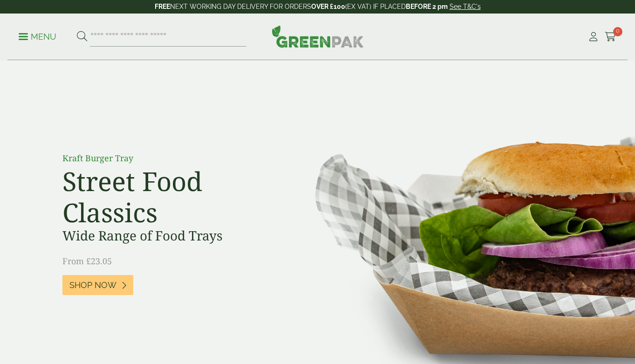 Image resolution: width=635 pixels, height=364 pixels. Describe the element at coordinates (610, 37) in the screenshot. I see `i: Cart` at that location.